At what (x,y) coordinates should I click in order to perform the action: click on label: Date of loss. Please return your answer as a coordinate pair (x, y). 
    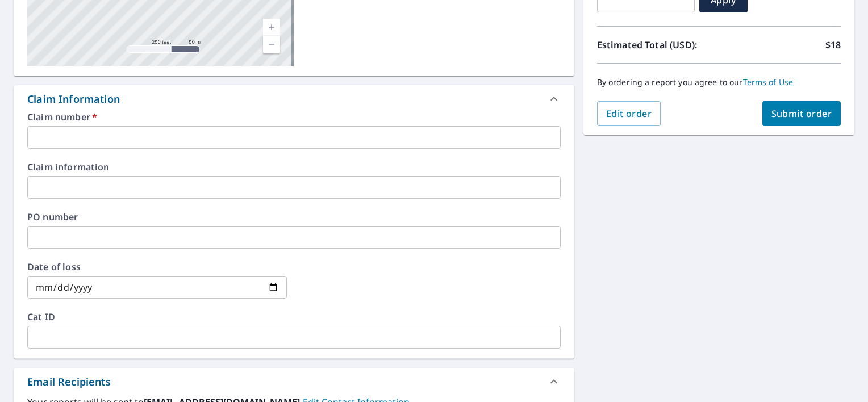
    Looking at the image, I should click on (157, 267).